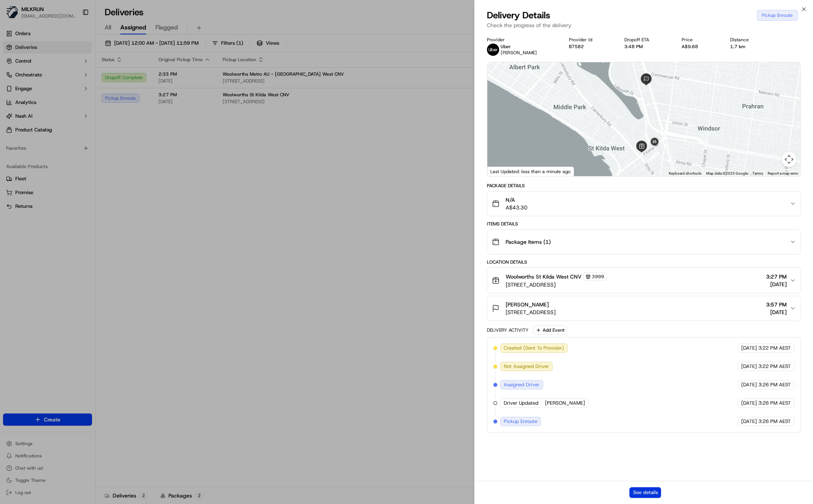  What do you see at coordinates (521, 403) in the screenshot?
I see `span: Driver Updated` at bounding box center [521, 403].